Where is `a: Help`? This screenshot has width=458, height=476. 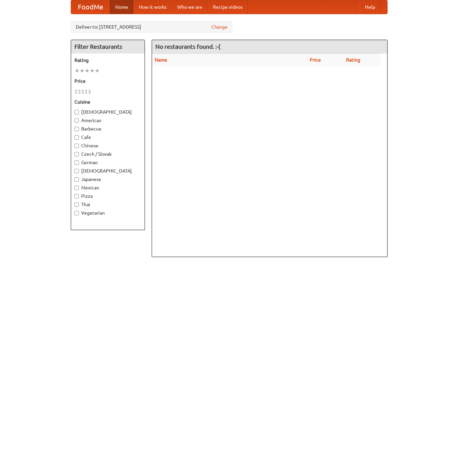
a: Help is located at coordinates (370, 7).